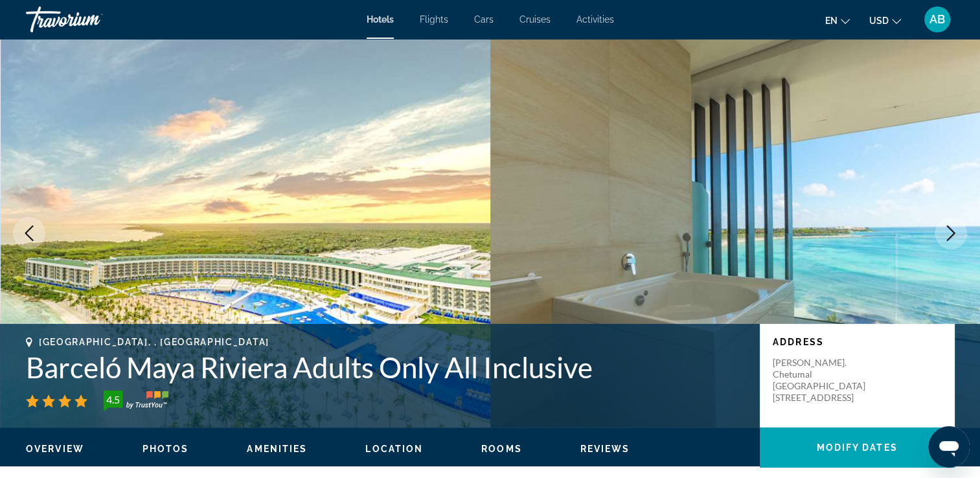 The image size is (980, 478). What do you see at coordinates (937, 19) in the screenshot?
I see `button: User Menu` at bounding box center [937, 19].